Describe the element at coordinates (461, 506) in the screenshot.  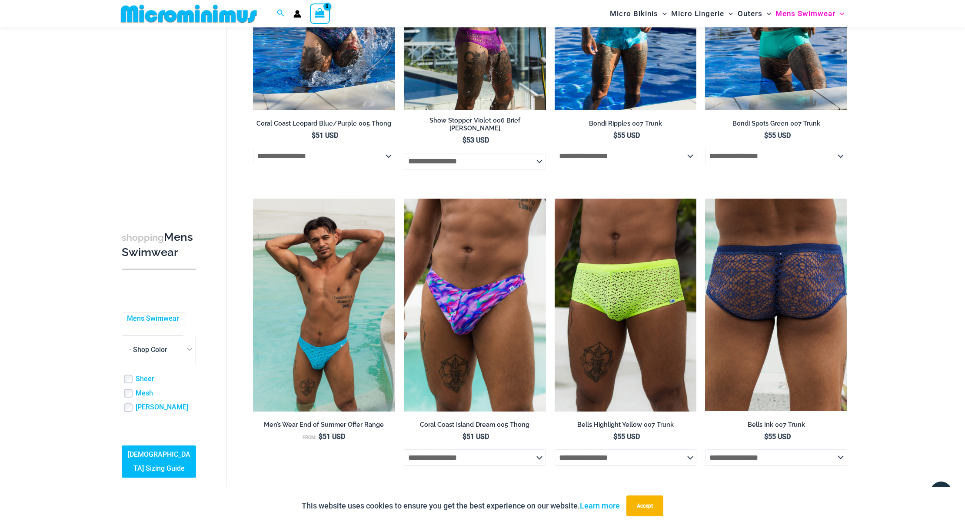
I see `p: This website uses cookies to ensure you get the best experience on our website.` at that location.